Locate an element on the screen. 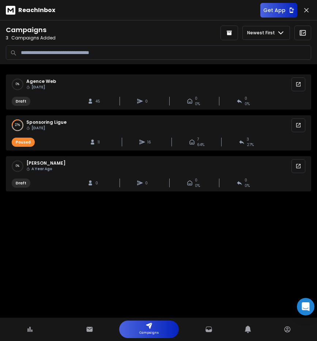 Image resolution: width=317 pixels, height=341 pixels. span: a year ago is located at coordinates (46, 169).